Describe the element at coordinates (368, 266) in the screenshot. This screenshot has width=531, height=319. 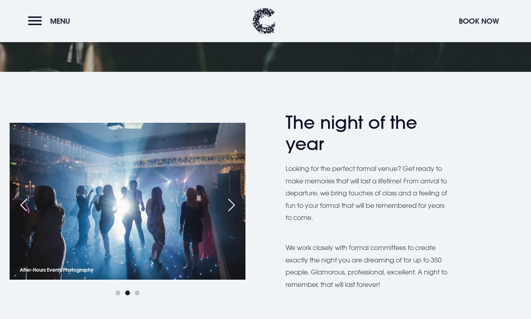
I see `p: We work closely with formal committees to create exactly the night you are dreaming of for up to ...` at that location.